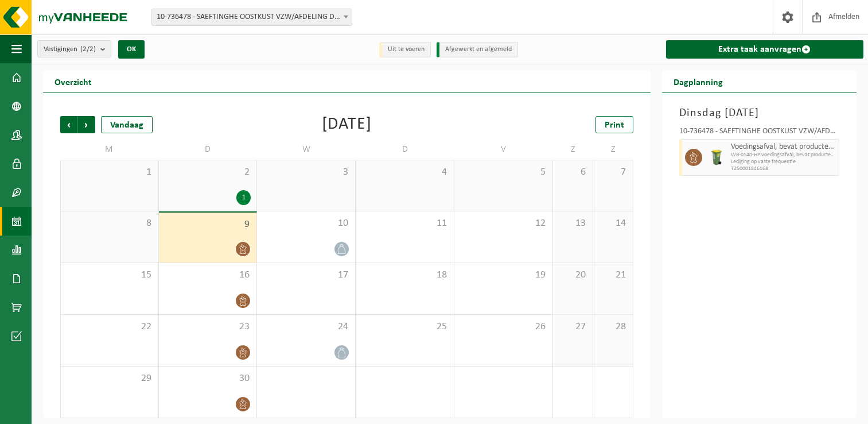 This screenshot has width=868, height=424. Describe the element at coordinates (405, 223) in the screenshot. I see `span: 11` at that location.